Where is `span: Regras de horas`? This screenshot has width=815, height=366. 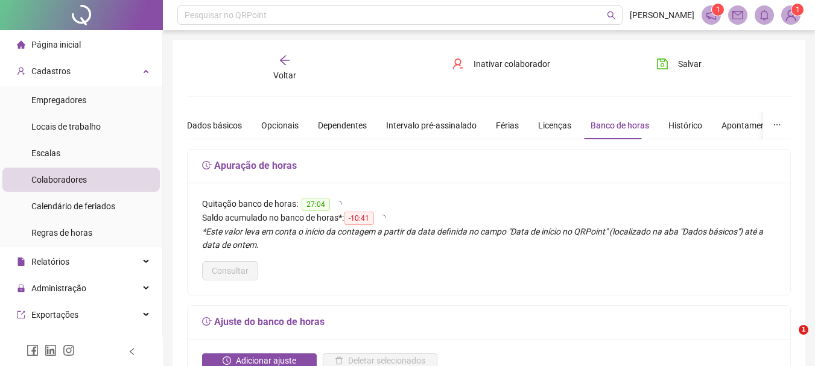 span: Regras de horas is located at coordinates (62, 233).